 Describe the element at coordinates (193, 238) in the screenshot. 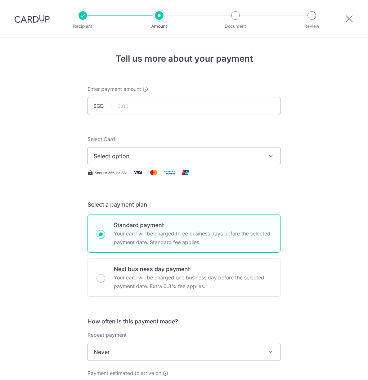

I see `p: Your card will be charged three business days before the selected payment date. Standard fee appl...` at that location.